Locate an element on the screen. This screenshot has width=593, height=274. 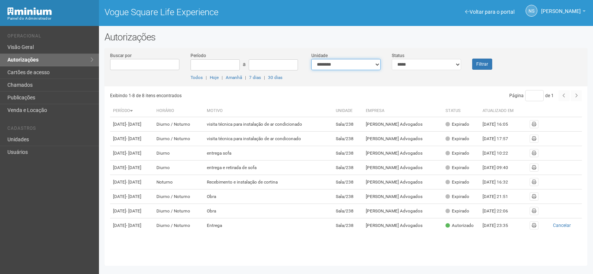
th: Atualizado em is located at coordinates (500, 111).